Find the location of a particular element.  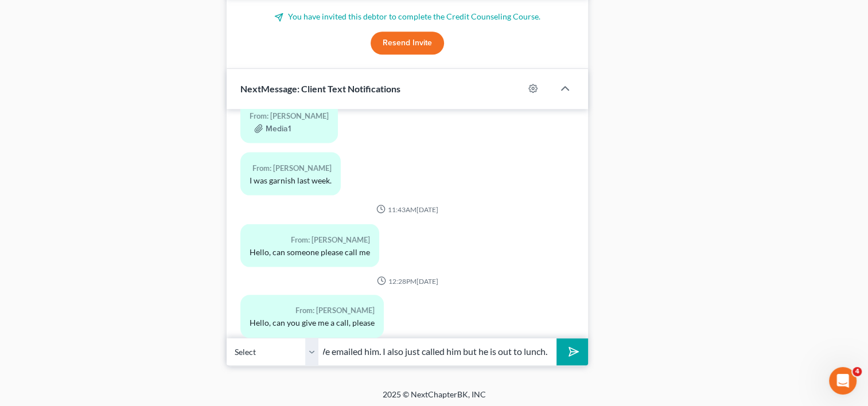

span: 4 is located at coordinates (857, 372).